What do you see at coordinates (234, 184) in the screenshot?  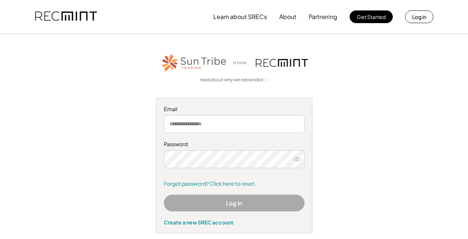 I see `a: Forgot password? Click here to reset.` at bounding box center [234, 184].